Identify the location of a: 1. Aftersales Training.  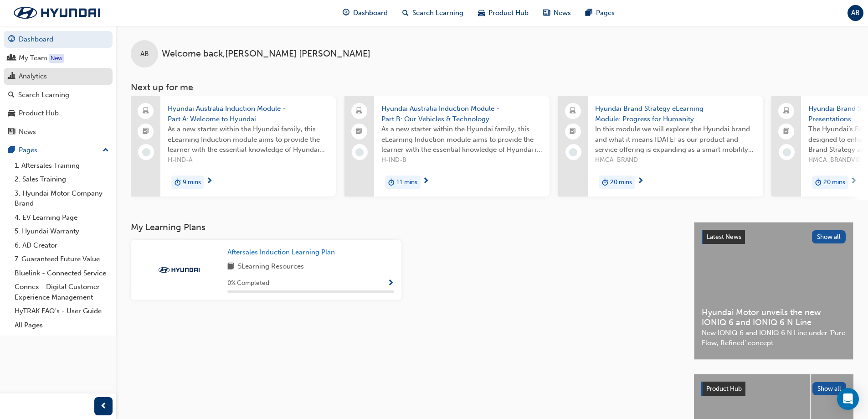
(61, 166).